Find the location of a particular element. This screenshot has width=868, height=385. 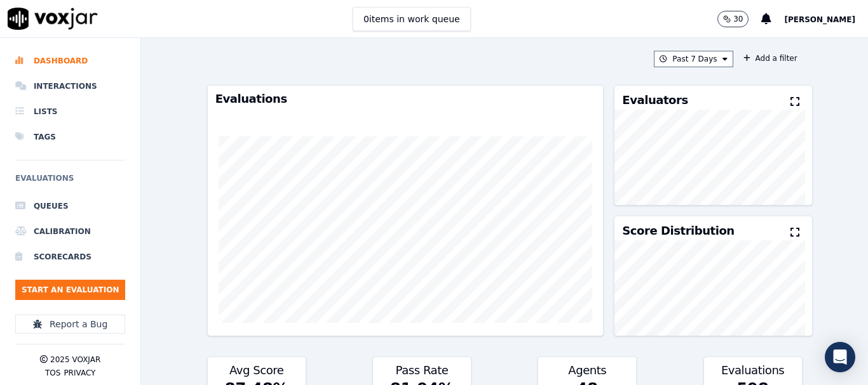

h3: Evaluators is located at coordinates (655, 100).